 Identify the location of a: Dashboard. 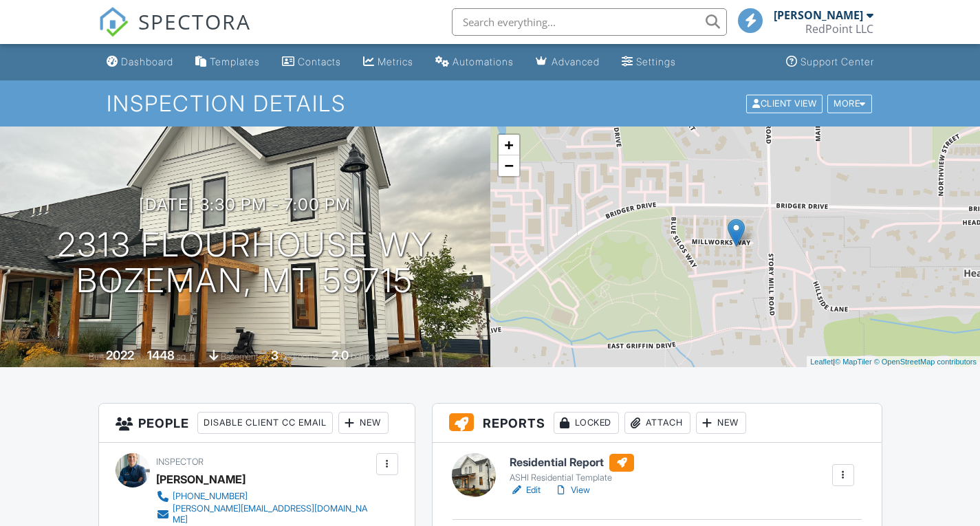
(139, 62).